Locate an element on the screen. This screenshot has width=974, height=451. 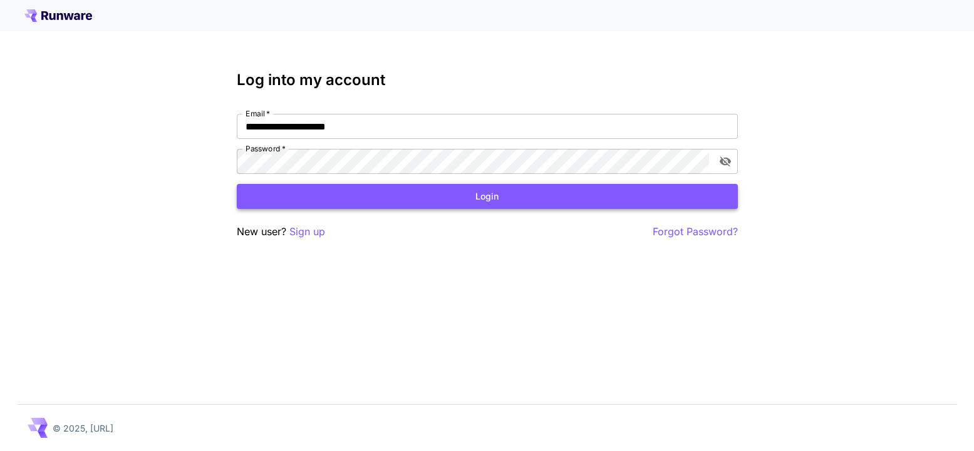
label: Password is located at coordinates (265, 148).